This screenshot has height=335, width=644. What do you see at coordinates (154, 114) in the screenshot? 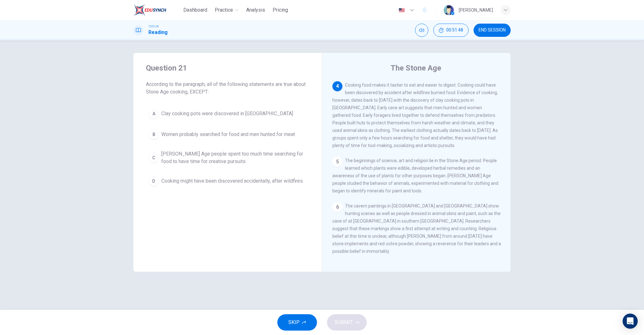
I see `div: A` at bounding box center [154, 114].